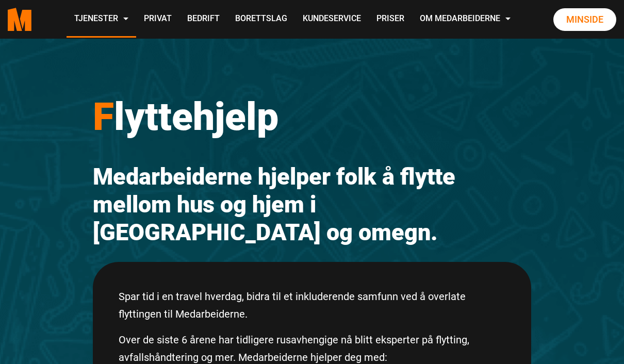 This screenshot has width=624, height=364. What do you see at coordinates (585, 20) in the screenshot?
I see `a: Minside` at bounding box center [585, 20].